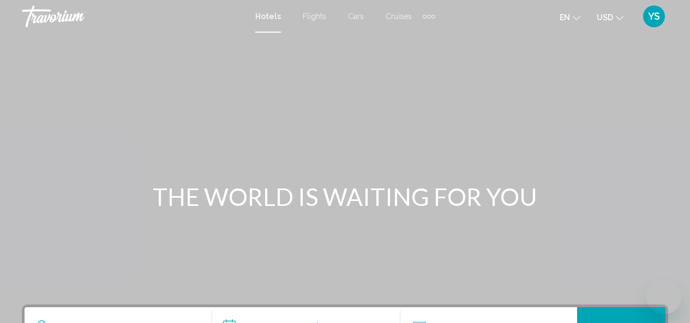 Image resolution: width=690 pixels, height=323 pixels. I want to click on button: Change currency, so click(610, 17).